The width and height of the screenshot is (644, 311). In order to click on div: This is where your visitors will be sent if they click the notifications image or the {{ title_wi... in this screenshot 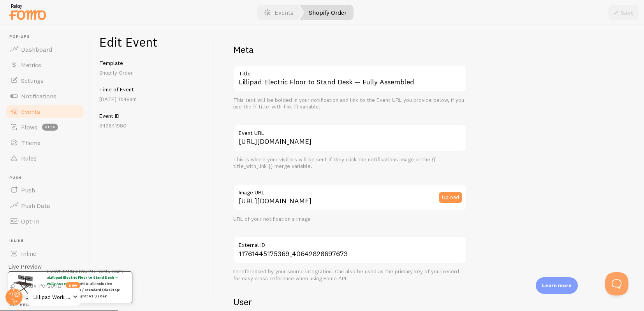, I will do `click(350, 163)`.